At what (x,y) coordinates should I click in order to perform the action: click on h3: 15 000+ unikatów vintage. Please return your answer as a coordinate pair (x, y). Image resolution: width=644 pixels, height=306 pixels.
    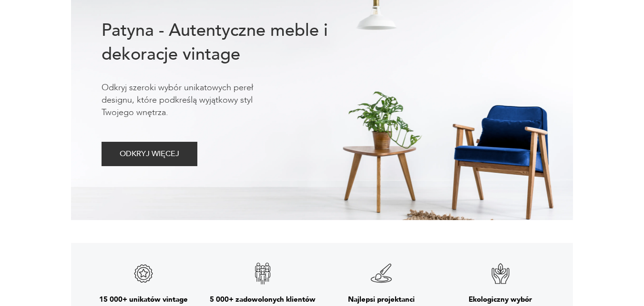
    Looking at the image, I should click on (143, 299).